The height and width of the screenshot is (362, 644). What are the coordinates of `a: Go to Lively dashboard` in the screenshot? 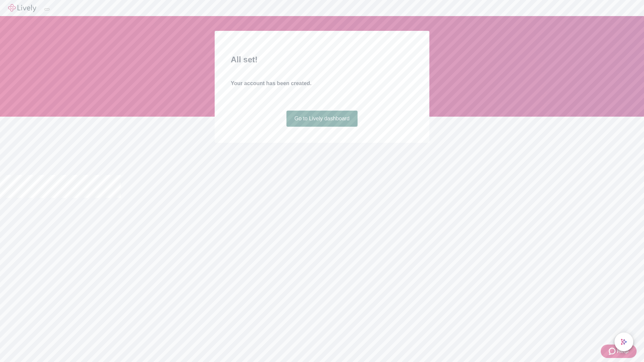 It's located at (322, 119).